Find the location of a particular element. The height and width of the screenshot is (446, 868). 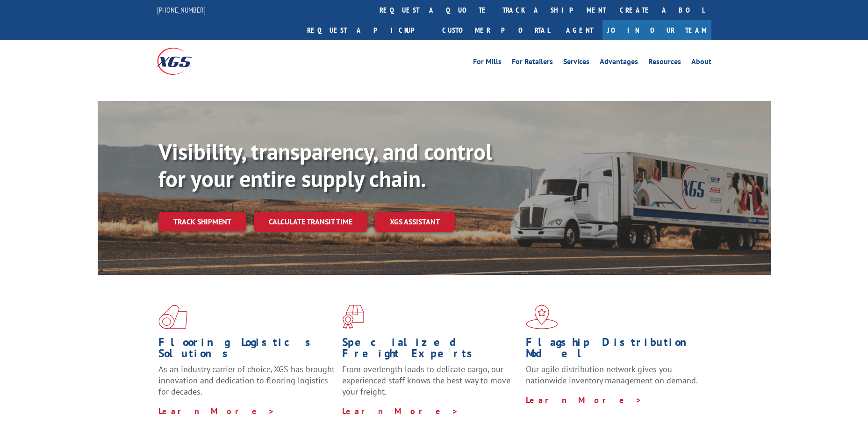

a: About is located at coordinates (701, 63).